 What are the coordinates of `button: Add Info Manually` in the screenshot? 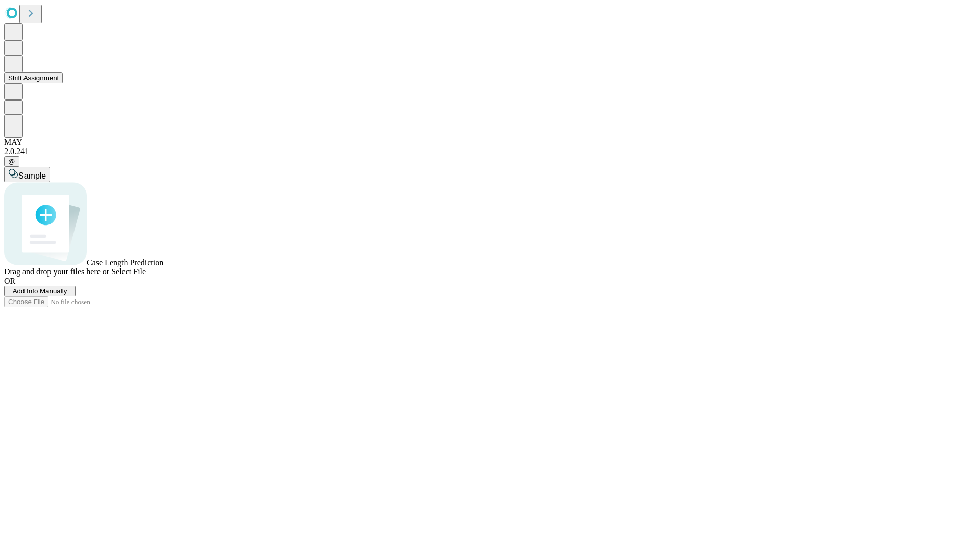 It's located at (40, 291).